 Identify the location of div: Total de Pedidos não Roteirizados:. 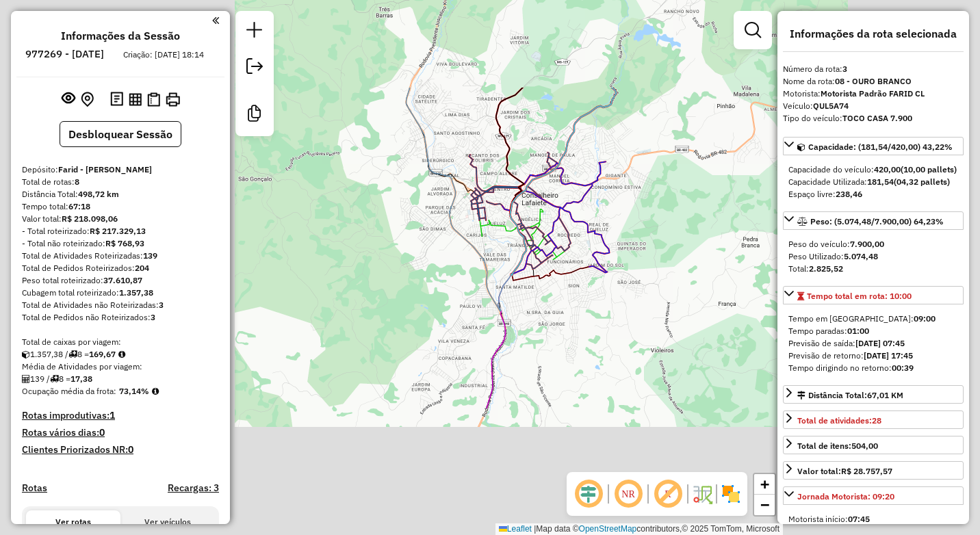
(120, 317).